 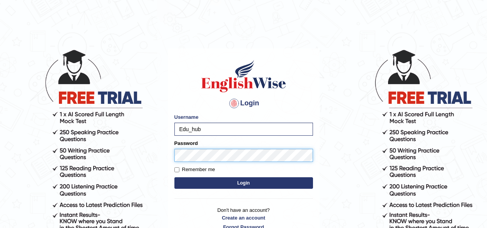 What do you see at coordinates (244, 183) in the screenshot?
I see `button: Login` at bounding box center [244, 183].